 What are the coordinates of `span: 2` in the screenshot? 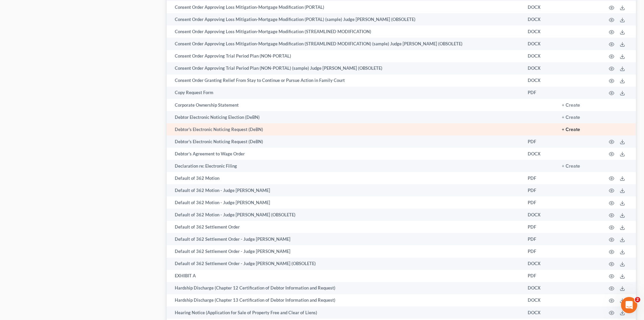 It's located at (638, 299).